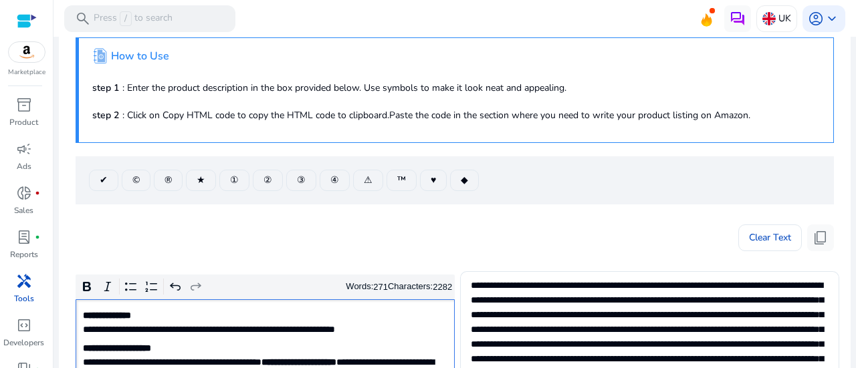 Image resolution: width=856 pixels, height=368 pixels. What do you see at coordinates (24, 281) in the screenshot?
I see `span: handyman` at bounding box center [24, 281].